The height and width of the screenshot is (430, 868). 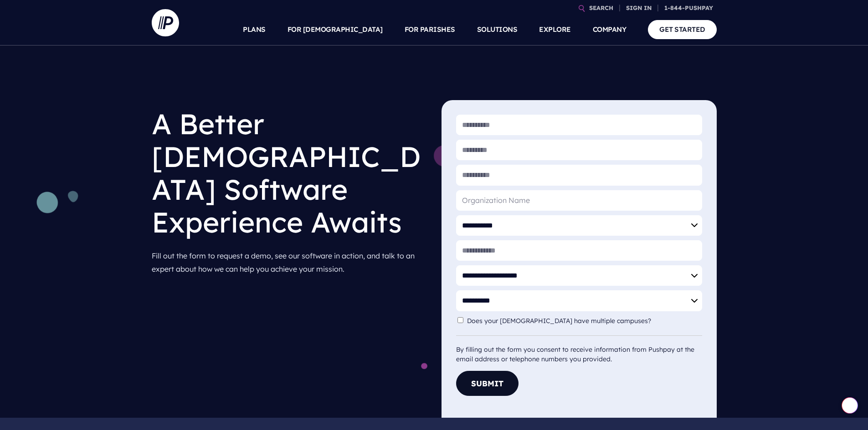 I want to click on button: Submit, so click(x=487, y=383).